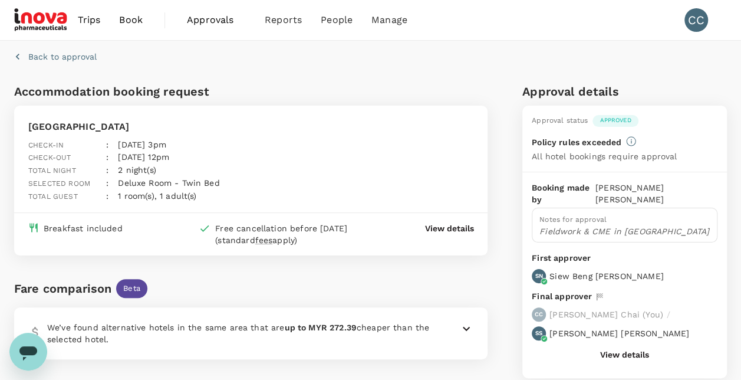 This screenshot has width=741, height=380. What do you see at coordinates (239, 333) in the screenshot?
I see `p: We’ve found alternative hotels in the same area that are cheaper than the selected hotel.` at bounding box center [239, 333].